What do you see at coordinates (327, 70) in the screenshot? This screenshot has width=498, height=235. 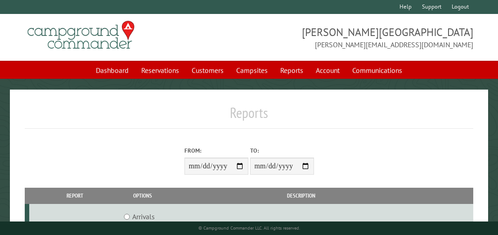 I see `a: Account` at bounding box center [327, 70].